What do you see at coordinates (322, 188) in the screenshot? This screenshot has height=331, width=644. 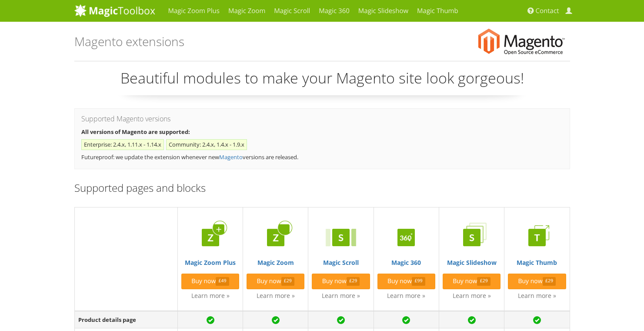 I see `h3: Supported pages and blocks` at bounding box center [322, 188].